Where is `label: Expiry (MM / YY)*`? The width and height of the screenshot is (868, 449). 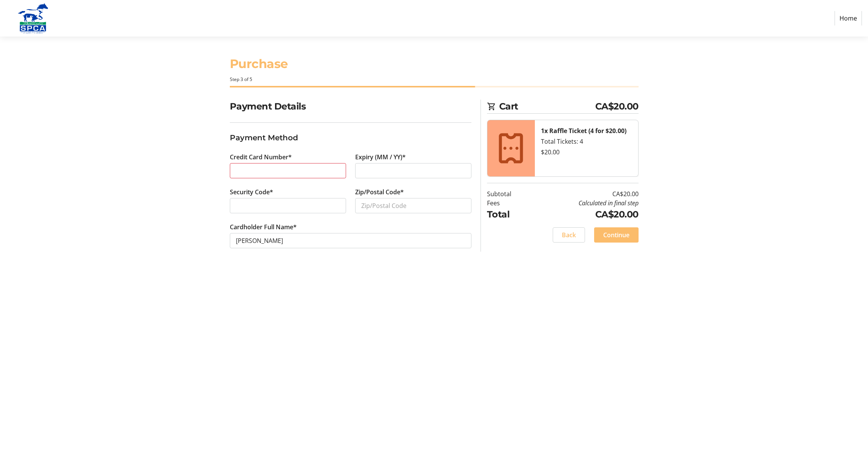
label: Expiry (MM / YY)* is located at coordinates (380, 157).